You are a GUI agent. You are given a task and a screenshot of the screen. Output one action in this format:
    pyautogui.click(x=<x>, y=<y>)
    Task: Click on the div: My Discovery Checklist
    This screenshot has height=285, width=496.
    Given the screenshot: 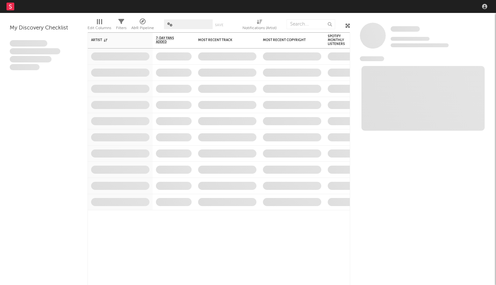 What is the action you would take?
    pyautogui.click(x=44, y=28)
    